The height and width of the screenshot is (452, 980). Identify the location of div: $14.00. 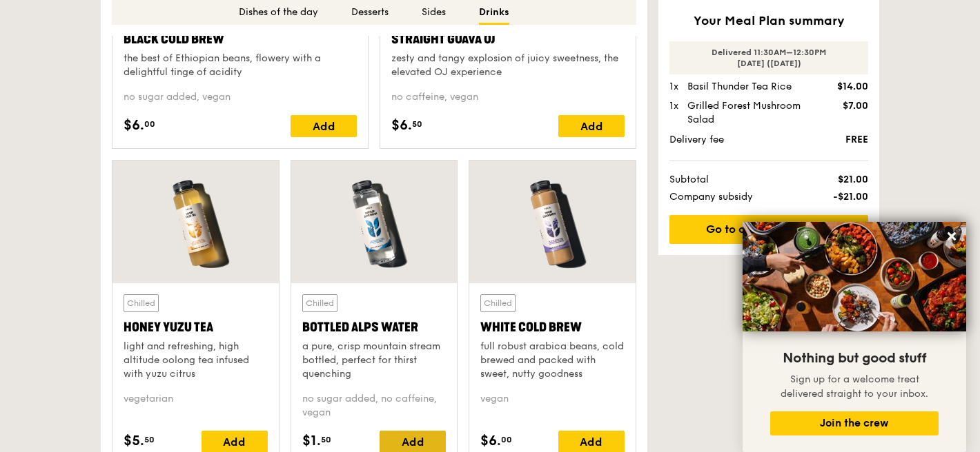
(852, 87).